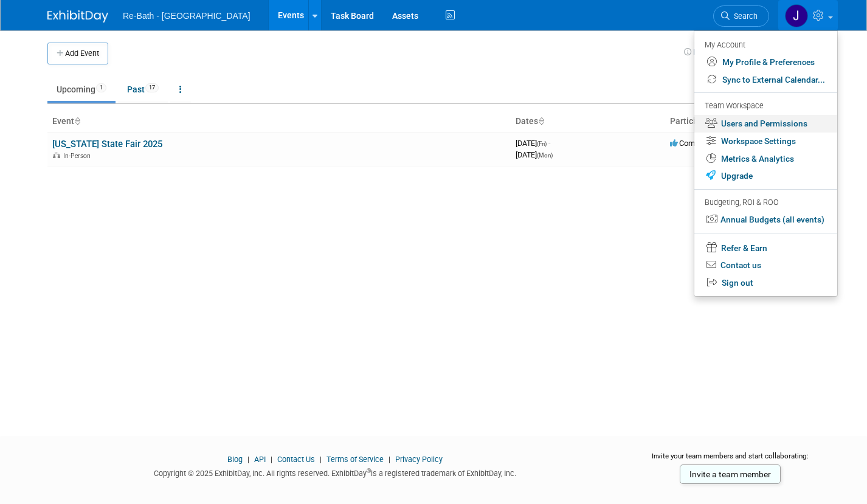  I want to click on div: Team Workspace, so click(765, 106).